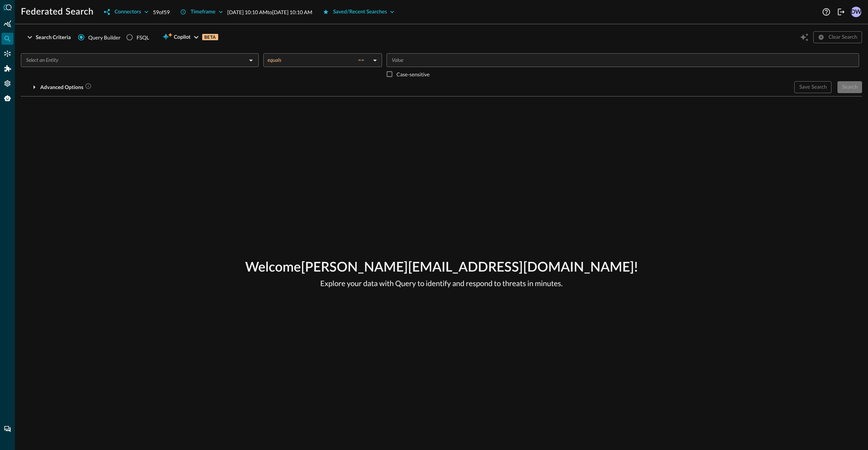 The height and width of the screenshot is (450, 868). What do you see at coordinates (442, 284) in the screenshot?
I see `p: Explore your data with Query to identify and respond to threats in minutes.` at bounding box center [442, 284].